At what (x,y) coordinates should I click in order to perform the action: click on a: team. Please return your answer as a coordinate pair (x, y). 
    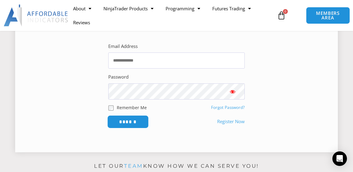
    Looking at the image, I should click on (133, 166).